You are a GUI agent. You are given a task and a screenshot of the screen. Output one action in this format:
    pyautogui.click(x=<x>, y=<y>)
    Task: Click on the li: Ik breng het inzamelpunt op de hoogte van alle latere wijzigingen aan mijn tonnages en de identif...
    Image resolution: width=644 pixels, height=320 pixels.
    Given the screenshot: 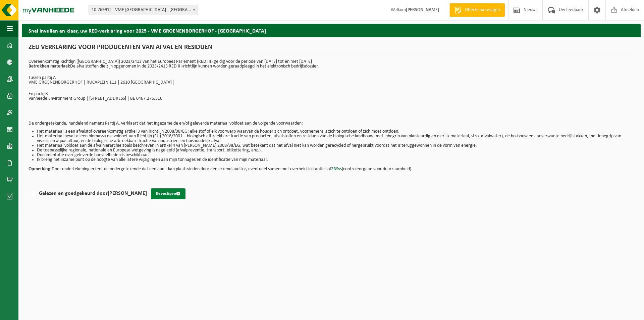 What is the action you would take?
    pyautogui.click(x=336, y=160)
    